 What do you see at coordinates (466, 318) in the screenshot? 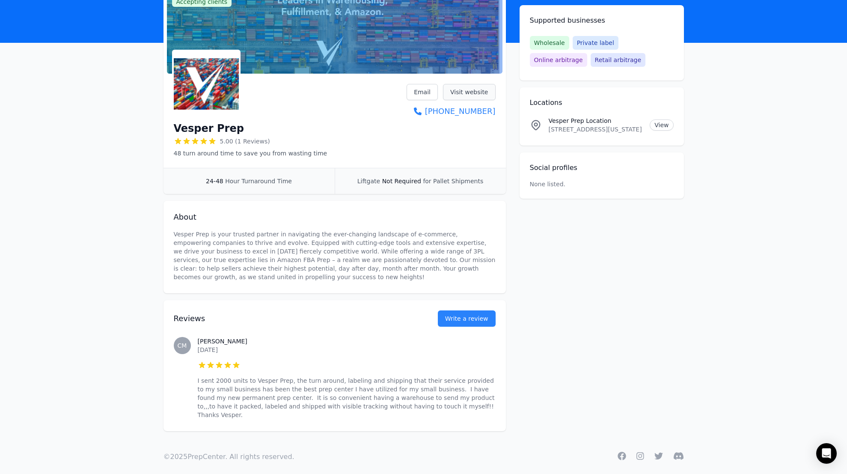
I see `a: Write a review` at bounding box center [466, 318].